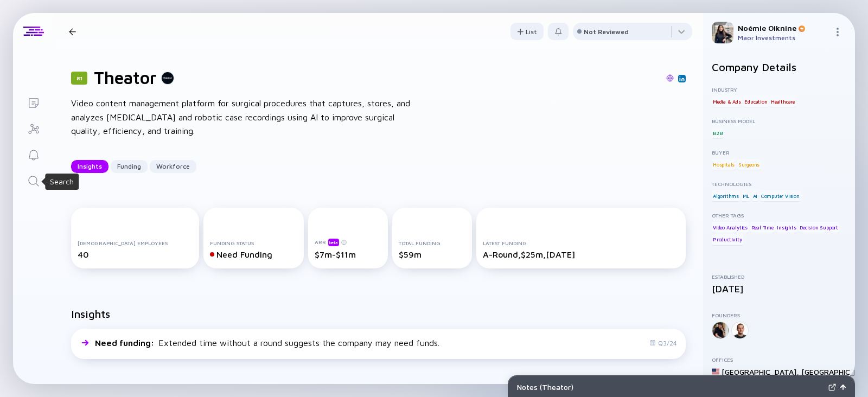  I want to click on div: Business Model, so click(779, 121).